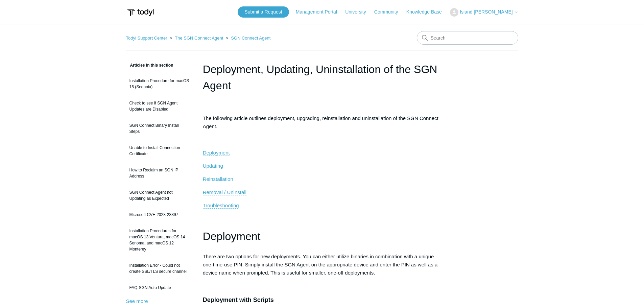 Image resolution: width=644 pixels, height=308 pixels. What do you see at coordinates (137, 301) in the screenshot?
I see `a: See more` at bounding box center [137, 301].